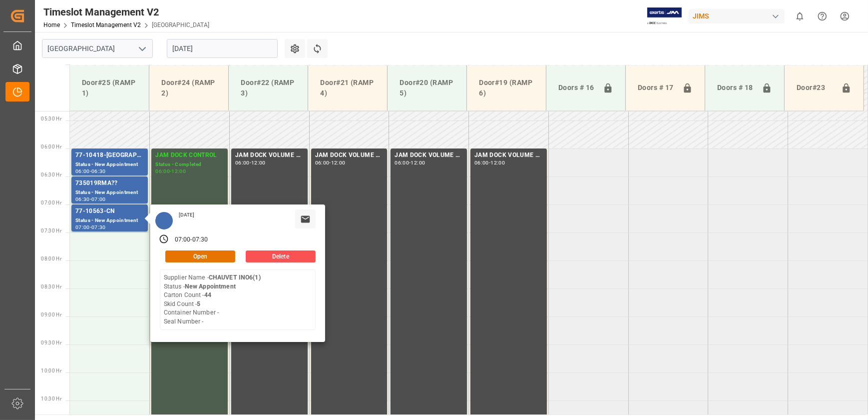 Image resolution: width=868 pixels, height=420 pixels. Describe the element at coordinates (51, 287) in the screenshot. I see `span: 08:30 Hr` at that location.